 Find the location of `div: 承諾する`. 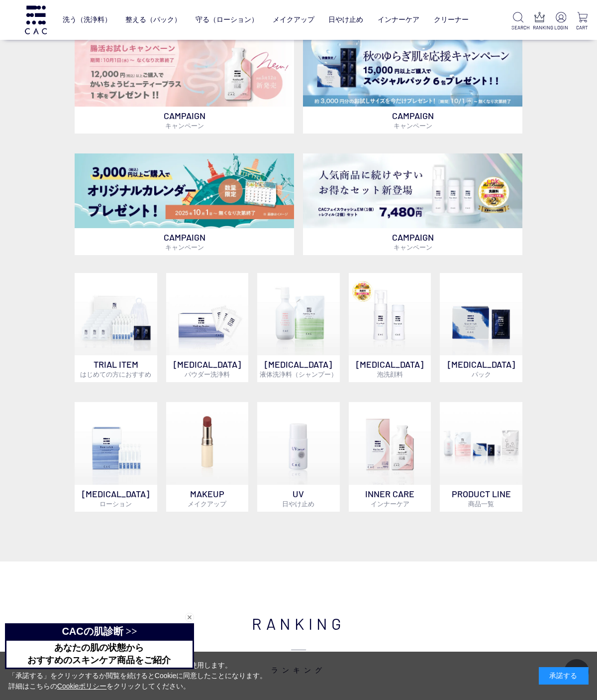

div: 承諾する is located at coordinates (564, 675).